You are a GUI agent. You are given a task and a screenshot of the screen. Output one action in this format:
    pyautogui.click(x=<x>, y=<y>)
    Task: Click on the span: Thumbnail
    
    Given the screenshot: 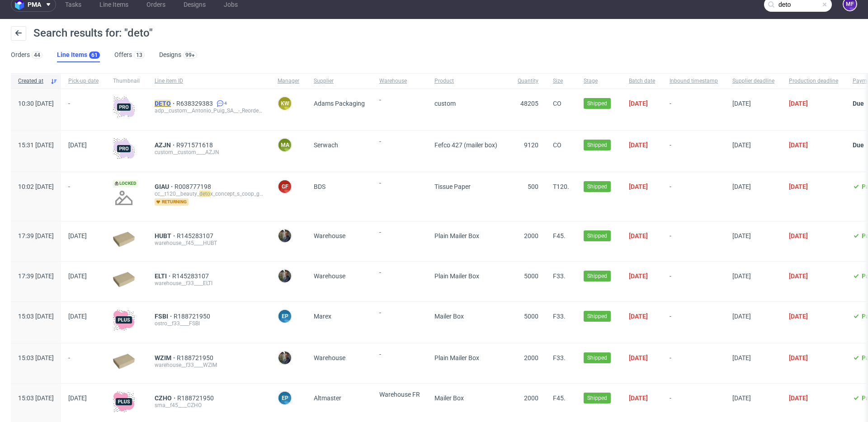 What is the action you would take?
    pyautogui.click(x=126, y=81)
    